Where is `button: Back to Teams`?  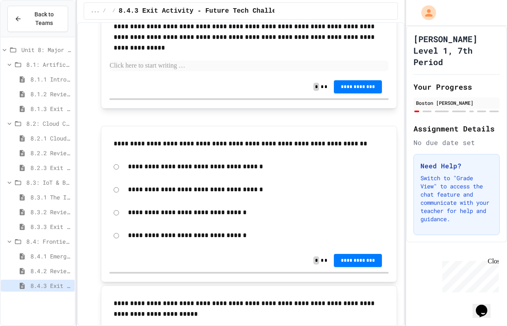
button: Back to Teams is located at coordinates (38, 19).